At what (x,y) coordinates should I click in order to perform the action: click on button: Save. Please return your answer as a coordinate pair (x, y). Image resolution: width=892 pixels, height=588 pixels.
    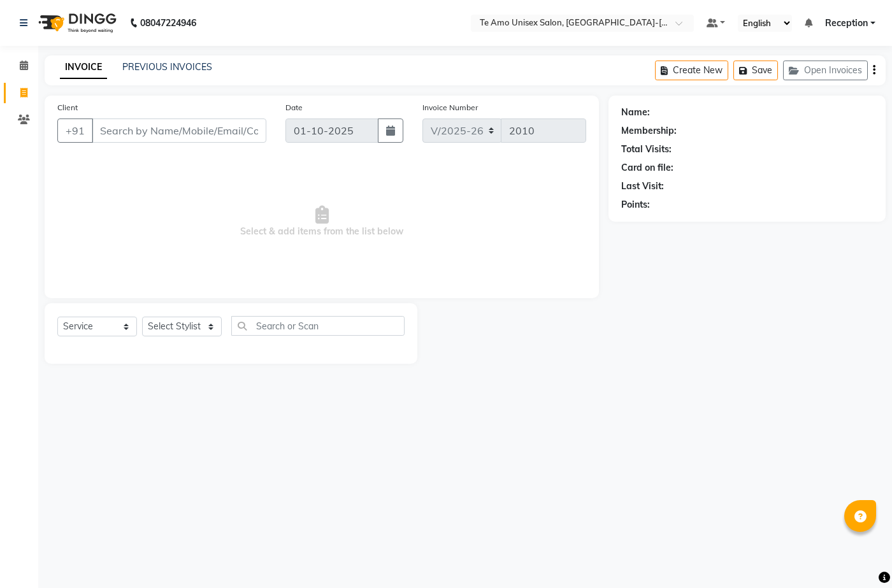
    Looking at the image, I should click on (756, 70).